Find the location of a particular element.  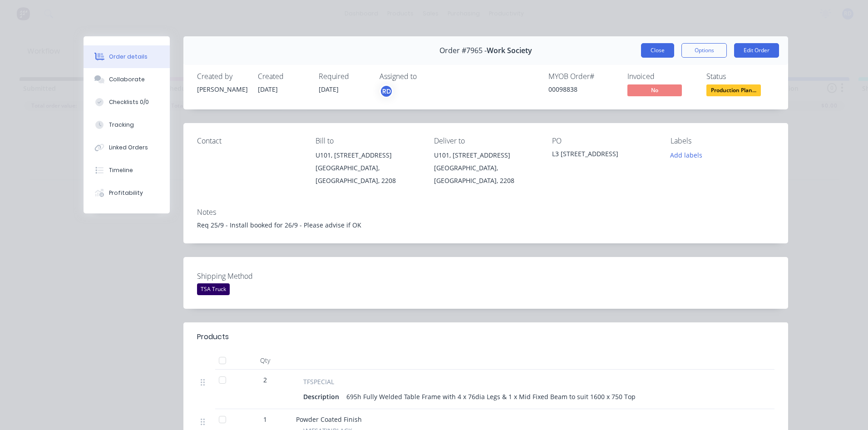

div: Created by is located at coordinates (222, 76).